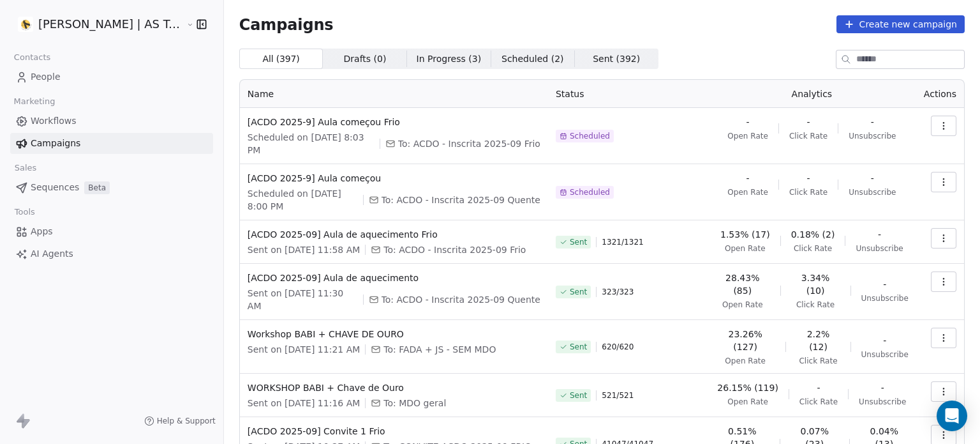 The image size is (980, 444). Describe the element at coordinates (618, 346) in the screenshot. I see `span: 620 / 620` at that location.